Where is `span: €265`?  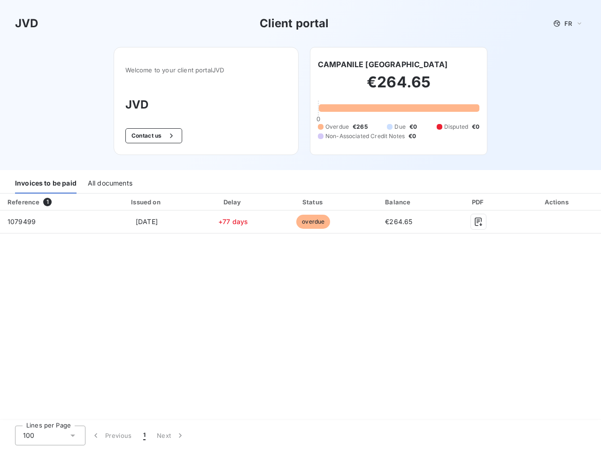 span: €265 is located at coordinates (360, 127).